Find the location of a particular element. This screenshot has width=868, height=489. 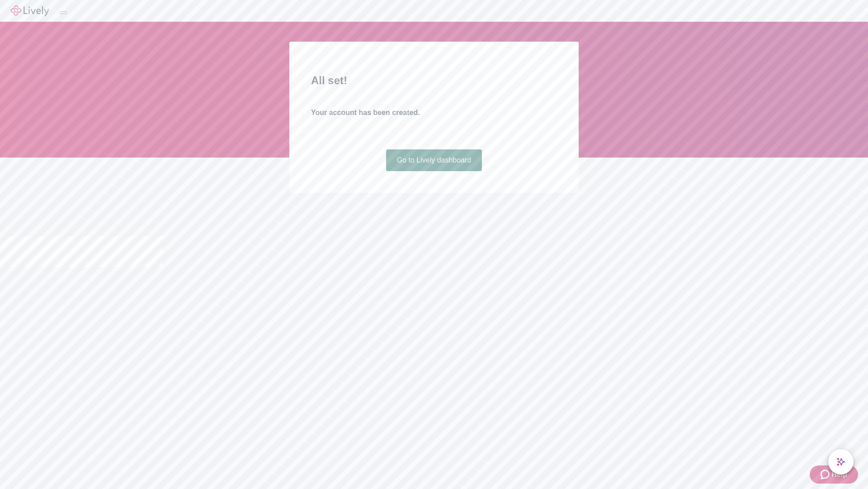

h4: Your account has been created. is located at coordinates (434, 113).